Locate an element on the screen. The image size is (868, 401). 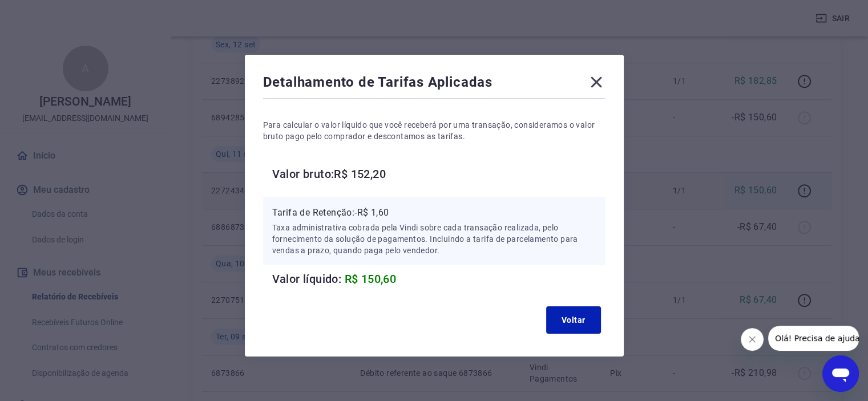
h6: Valor líquido: is located at coordinates (439, 279).